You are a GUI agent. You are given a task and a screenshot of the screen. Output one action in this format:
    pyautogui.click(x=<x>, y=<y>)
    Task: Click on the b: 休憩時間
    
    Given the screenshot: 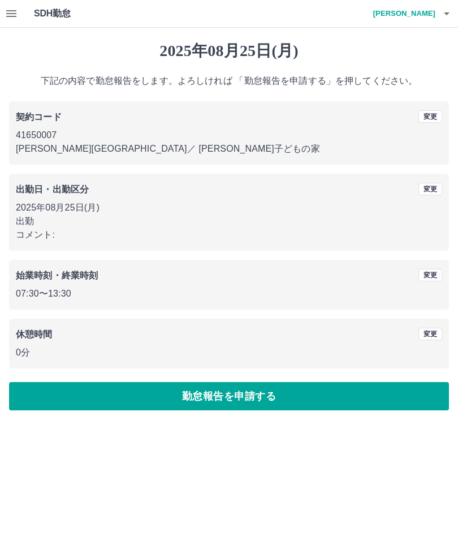 What is the action you would take?
    pyautogui.click(x=34, y=334)
    